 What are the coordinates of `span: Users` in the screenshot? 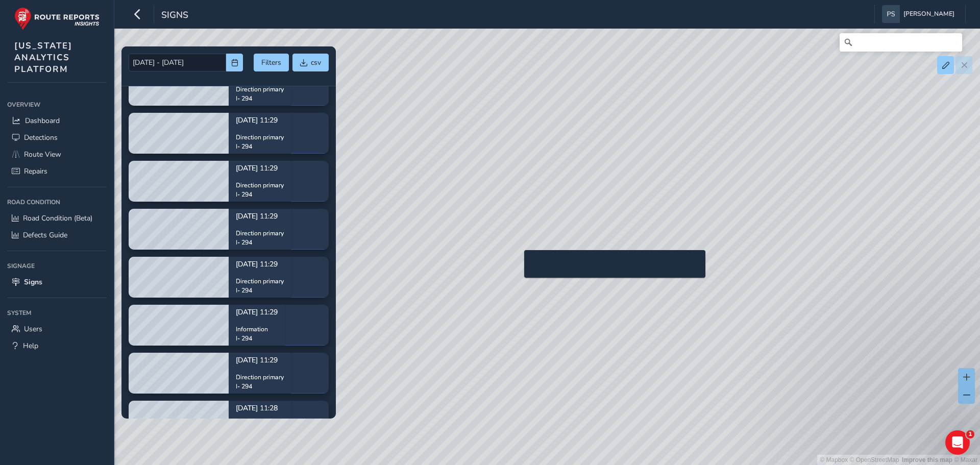 It's located at (33, 328).